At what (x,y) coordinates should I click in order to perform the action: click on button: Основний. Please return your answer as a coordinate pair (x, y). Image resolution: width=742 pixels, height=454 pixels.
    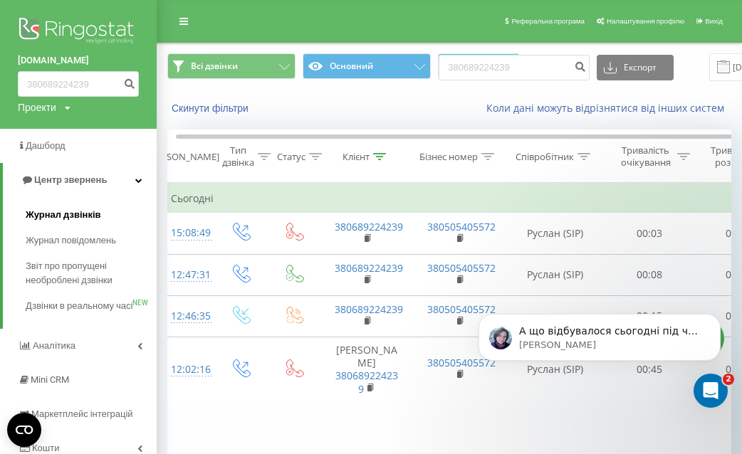
    Looking at the image, I should click on (367, 66).